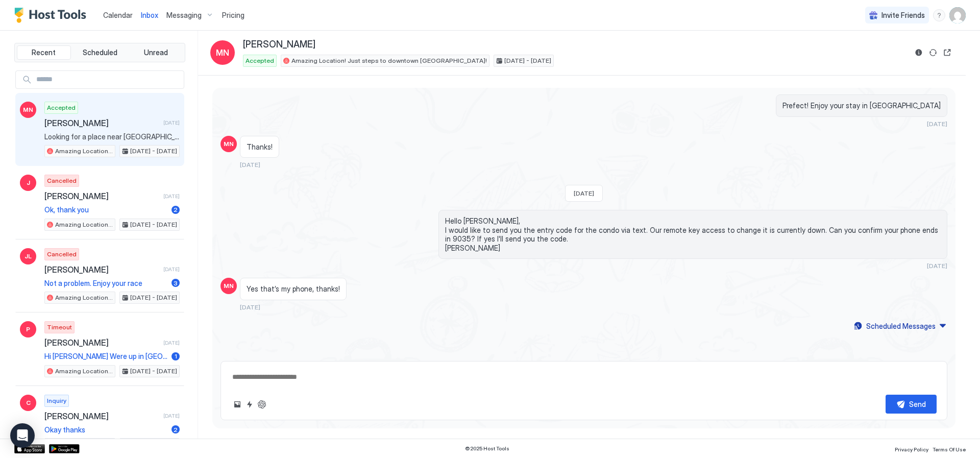 Image resolution: width=980 pixels, height=458 pixels. What do you see at coordinates (43, 52) in the screenshot?
I see `span: Recent` at bounding box center [43, 52].